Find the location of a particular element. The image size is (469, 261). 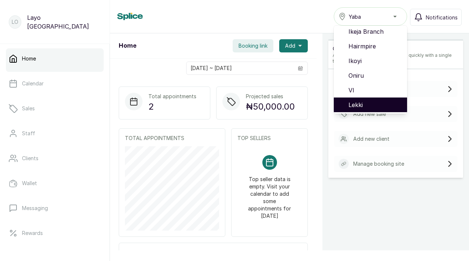

span: VI is located at coordinates (375, 90).